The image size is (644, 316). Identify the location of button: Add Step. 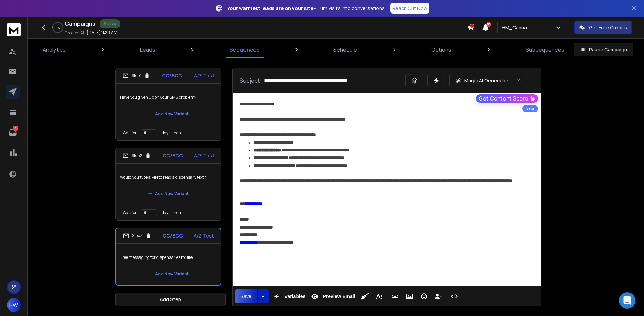
(170, 299).